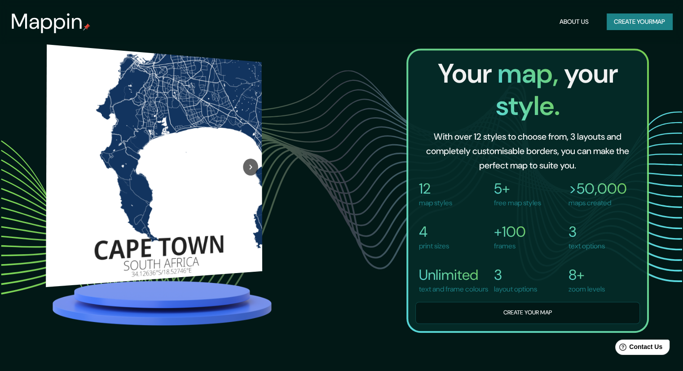 The height and width of the screenshot is (371, 683). Describe the element at coordinates (527, 106) in the screenshot. I see `span: style.` at that location.